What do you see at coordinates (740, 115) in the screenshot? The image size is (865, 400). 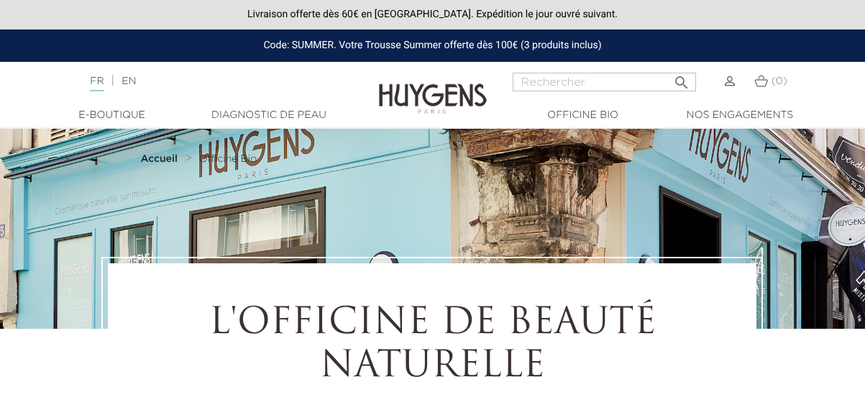 I see `a: Nos engagements` at bounding box center [740, 115].